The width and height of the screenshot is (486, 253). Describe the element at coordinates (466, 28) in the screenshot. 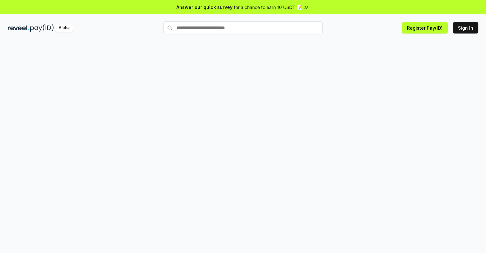

I see `button: Sign In` at that location.